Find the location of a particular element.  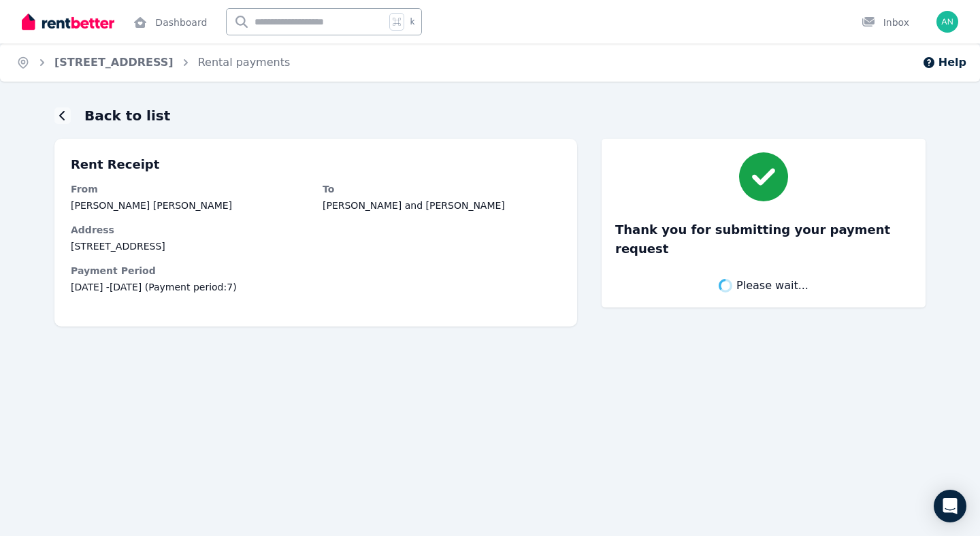

img: Annabelle Commerford is located at coordinates (947, 22).